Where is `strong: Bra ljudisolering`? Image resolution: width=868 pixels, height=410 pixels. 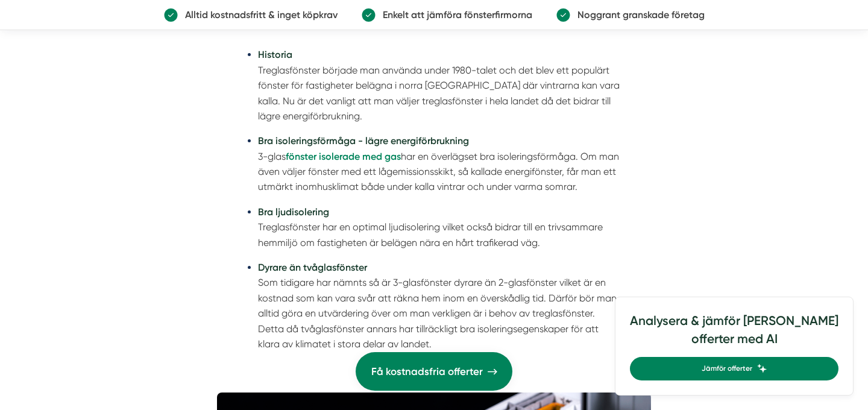
strong: Bra ljudisolering is located at coordinates (293, 212).